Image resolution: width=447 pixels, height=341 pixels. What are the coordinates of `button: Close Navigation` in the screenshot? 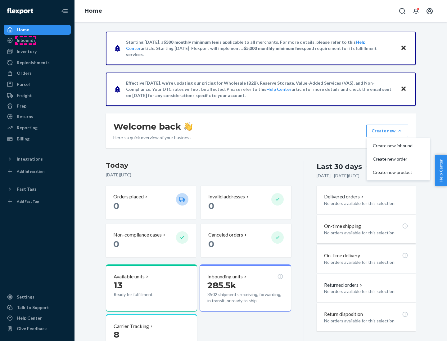 It's located at (65, 11).